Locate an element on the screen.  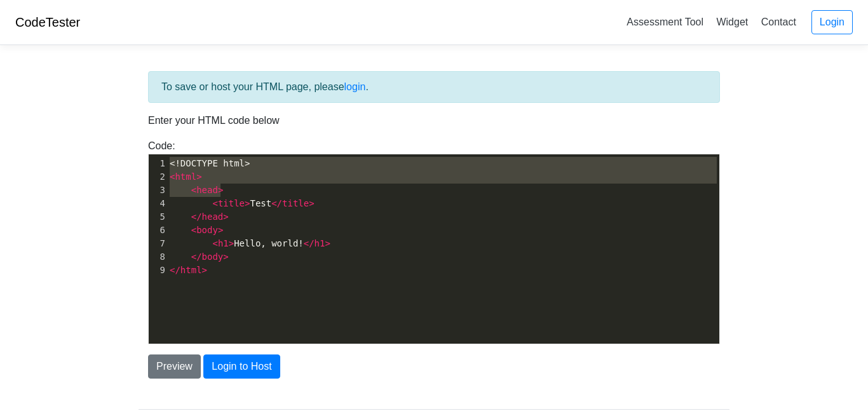
div: 5 is located at coordinates (157, 217).